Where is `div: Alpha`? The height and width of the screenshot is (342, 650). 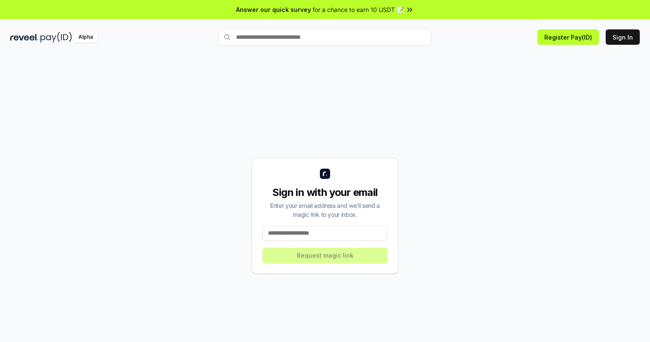
div: Alpha is located at coordinates (86, 37).